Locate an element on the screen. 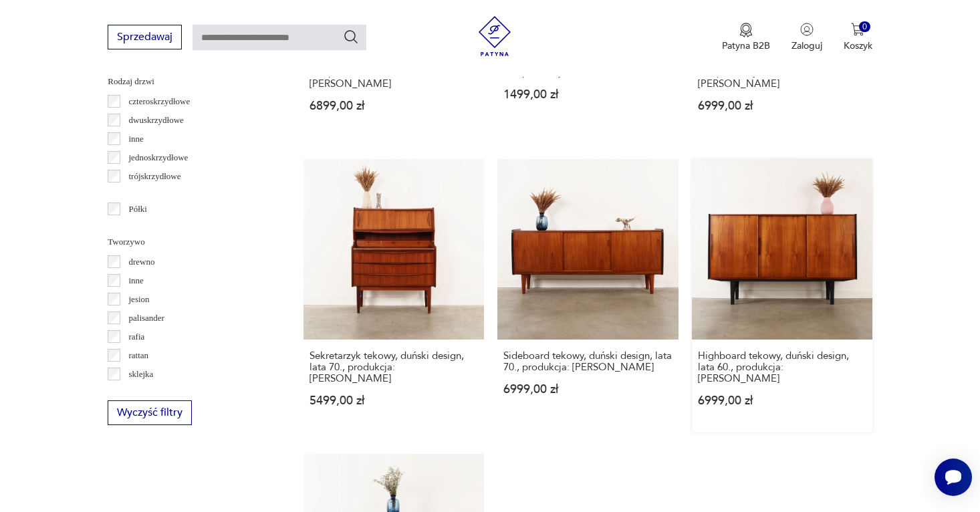  p: jednoskrzydłowe is located at coordinates (158, 158).